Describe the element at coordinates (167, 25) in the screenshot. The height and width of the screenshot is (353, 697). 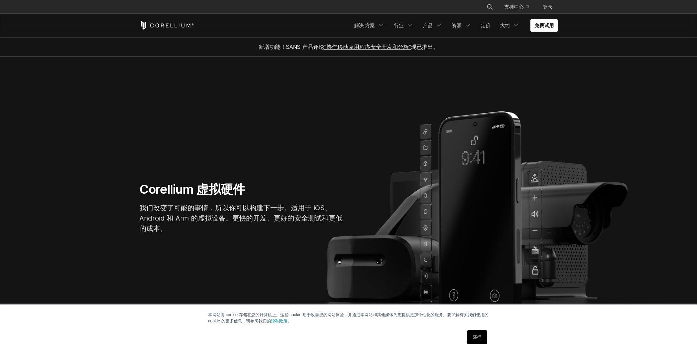
I see `a: 科瑞利姆主页` at that location.